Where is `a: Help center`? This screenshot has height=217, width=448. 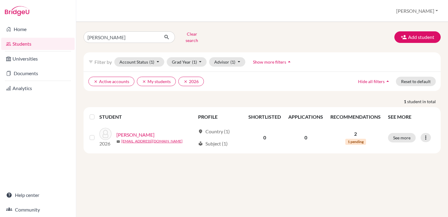 a: Help center is located at coordinates (38, 195).